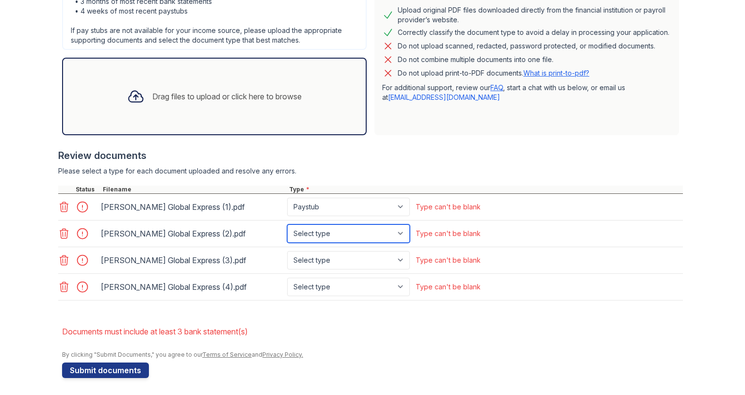  I want to click on p: Do not upload print-to-PDF documents., so click(493, 73).